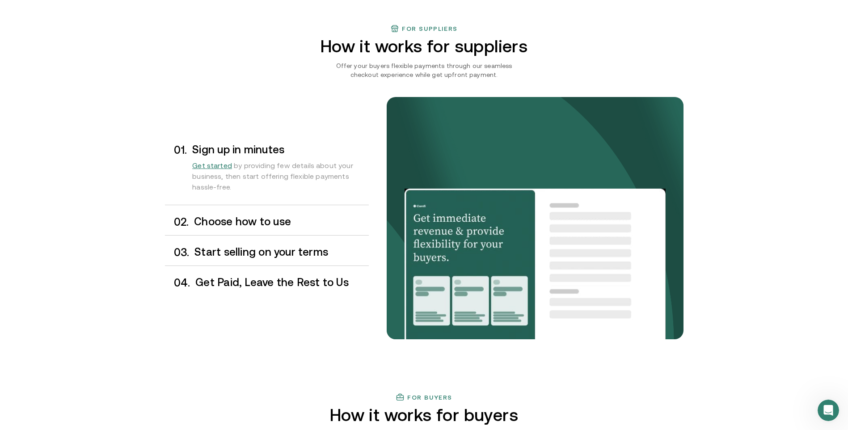 This screenshot has height=430, width=848. What do you see at coordinates (281, 222) in the screenshot?
I see `h3: Choose how to use` at bounding box center [281, 222].